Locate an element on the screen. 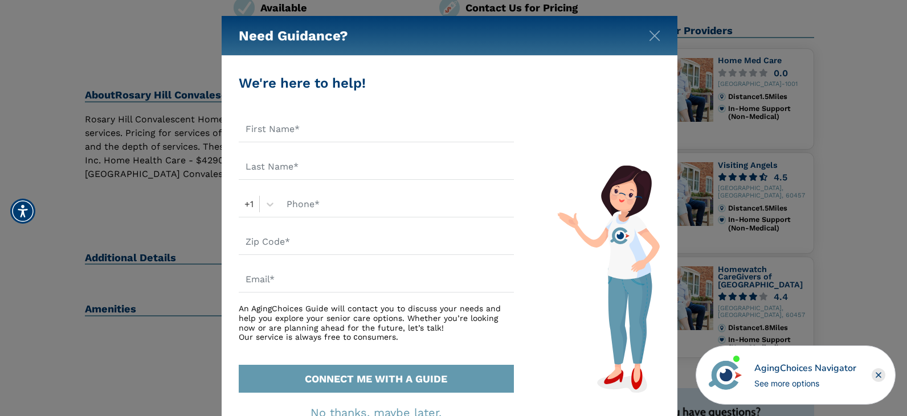  img: avatar is located at coordinates (725, 375).